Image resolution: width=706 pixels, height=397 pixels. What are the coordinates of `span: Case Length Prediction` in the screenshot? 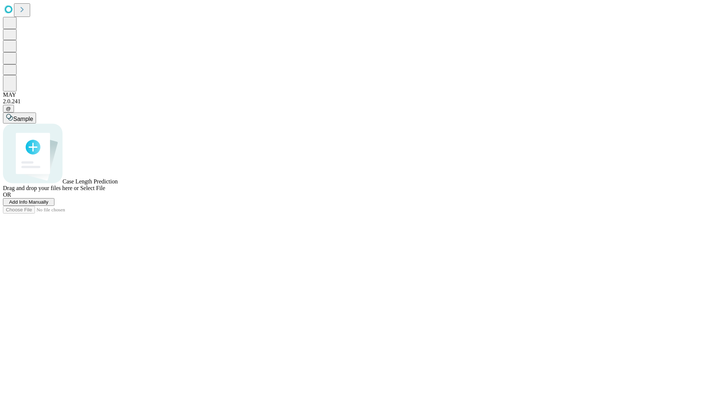 It's located at (90, 181).